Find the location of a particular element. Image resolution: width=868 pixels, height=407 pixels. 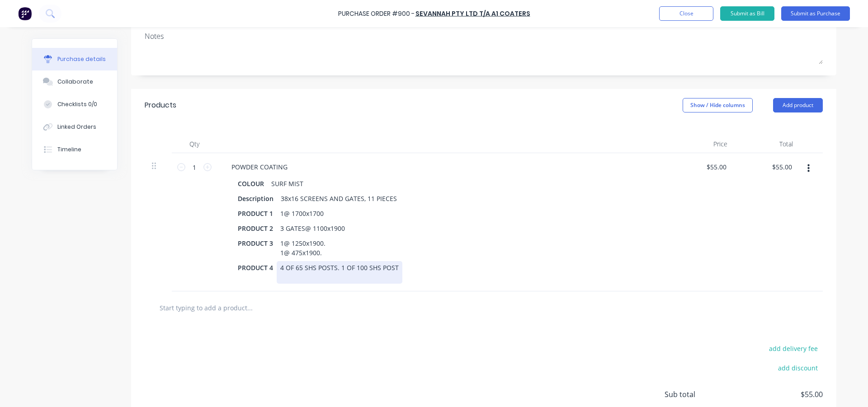

div: Collaborate is located at coordinates (75, 82).